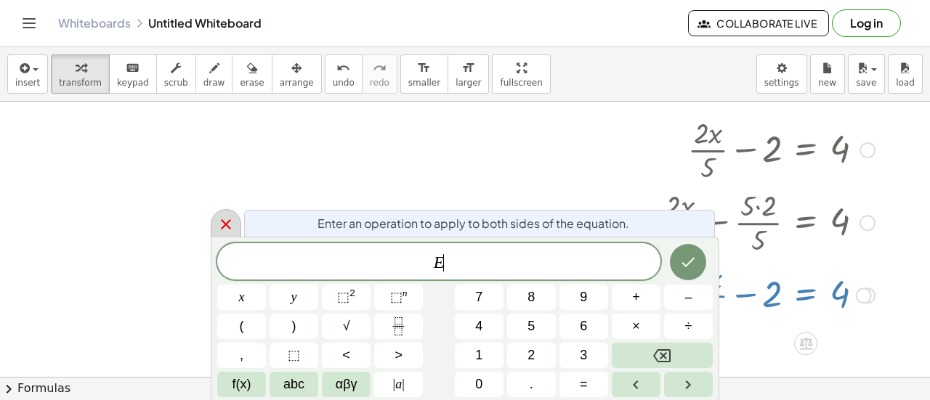 The height and width of the screenshot is (400, 930). What do you see at coordinates (583, 297) in the screenshot?
I see `span: 9` at bounding box center [583, 297].